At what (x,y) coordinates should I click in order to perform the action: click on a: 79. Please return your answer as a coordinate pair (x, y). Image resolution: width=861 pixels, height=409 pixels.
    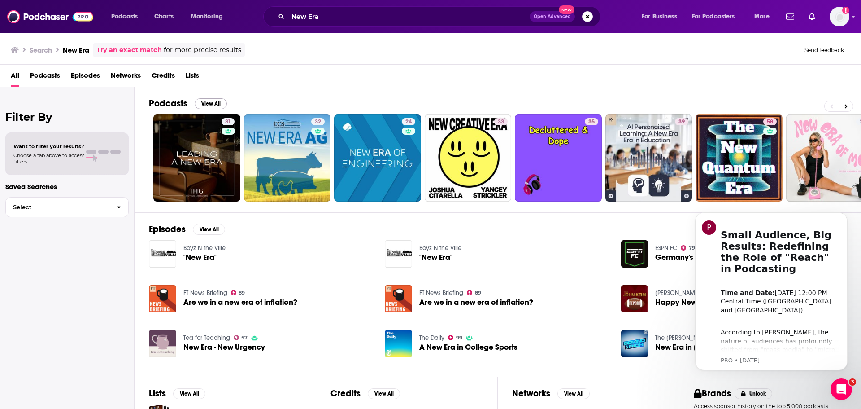
    Looking at the image, I should click on (688, 248).